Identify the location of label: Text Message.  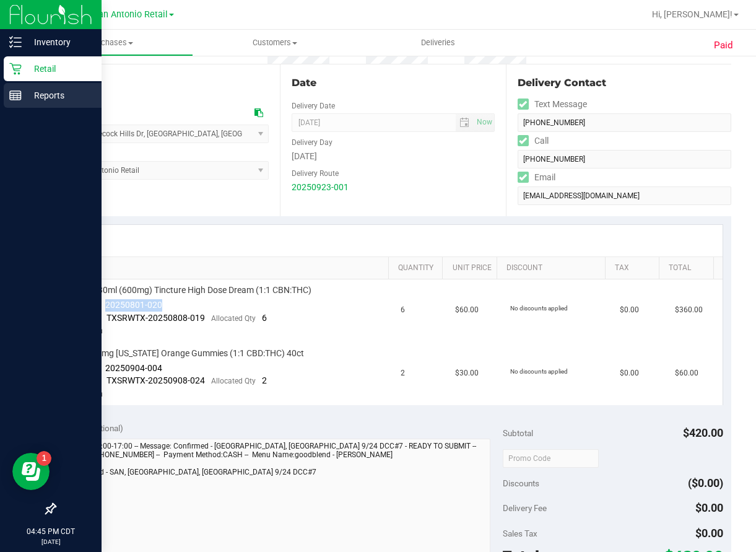
(552, 104).